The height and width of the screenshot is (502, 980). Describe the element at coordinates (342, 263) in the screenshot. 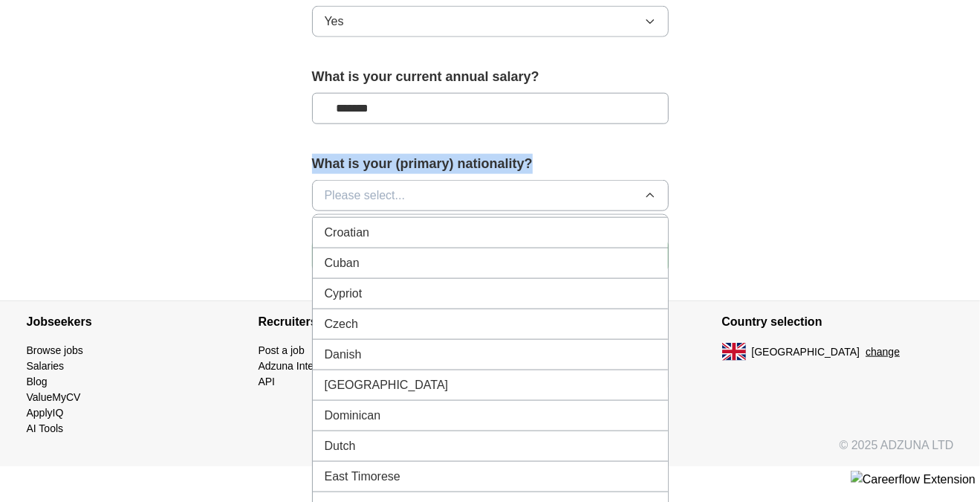

I see `span: Cuban` at that location.